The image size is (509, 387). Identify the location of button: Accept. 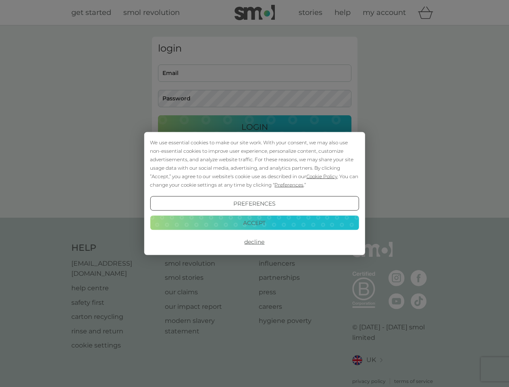
(254, 222).